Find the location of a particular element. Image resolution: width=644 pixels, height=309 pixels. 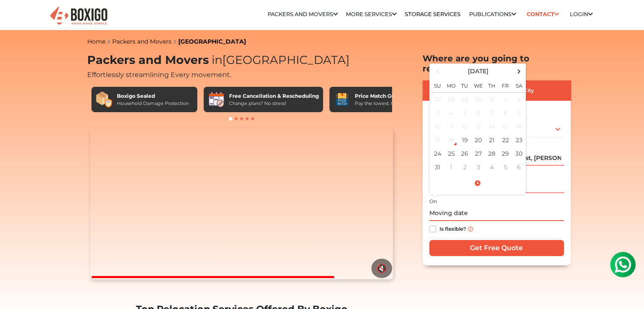

img: info is located at coordinates (470, 230).